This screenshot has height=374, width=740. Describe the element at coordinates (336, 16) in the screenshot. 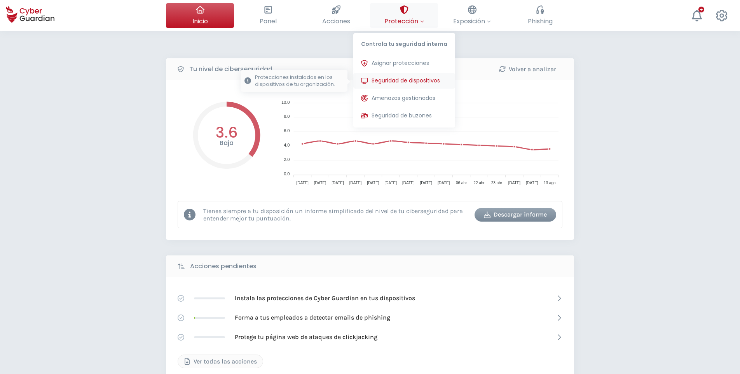

I see `button: Acciones` at that location.